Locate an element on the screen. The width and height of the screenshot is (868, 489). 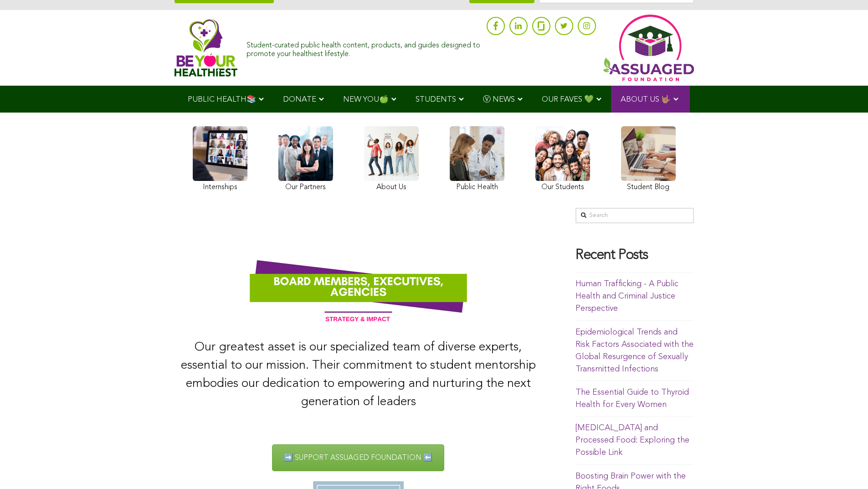
span: Our greatest asset is our specialized team of diverse experts, essential to our mission. Their co... is located at coordinates (358, 374).